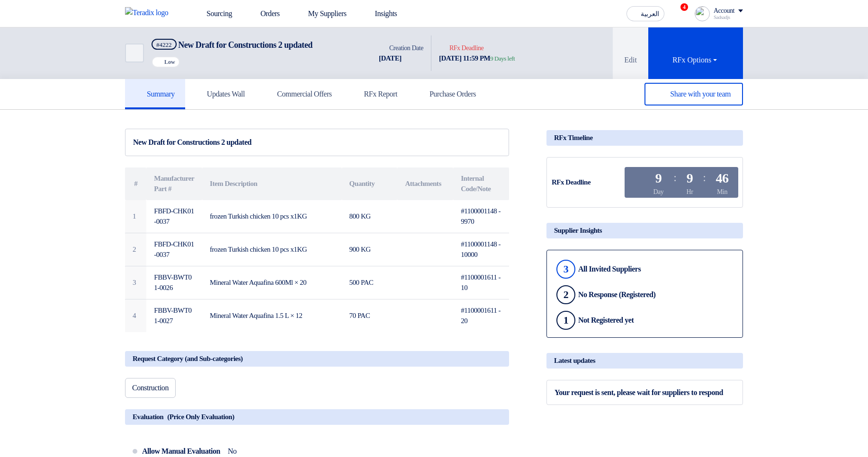 Image resolution: width=868 pixels, height=457 pixels. What do you see at coordinates (658, 192) in the screenshot?
I see `div: Day` at bounding box center [658, 192].